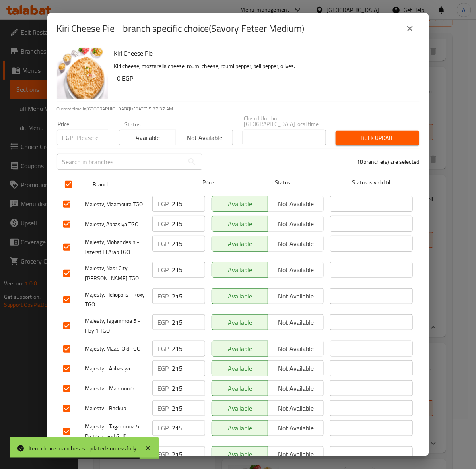 The image size is (476, 469). Describe the element at coordinates (116, 432) in the screenshot. I see `span: Majesty - Tagammoa 5 - Districts and Golf` at that location.